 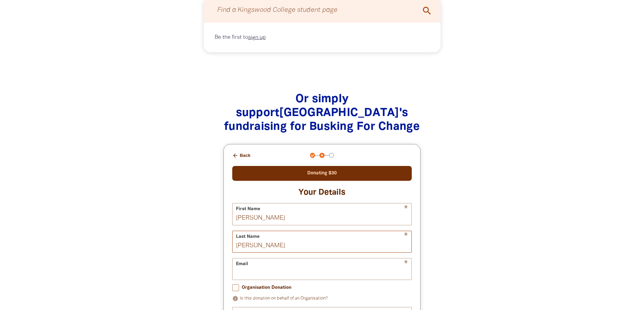 What do you see at coordinates (331, 155) in the screenshot?
I see `button: Navigate to step 3 of 3 to enter your payment details` at bounding box center [331, 155].